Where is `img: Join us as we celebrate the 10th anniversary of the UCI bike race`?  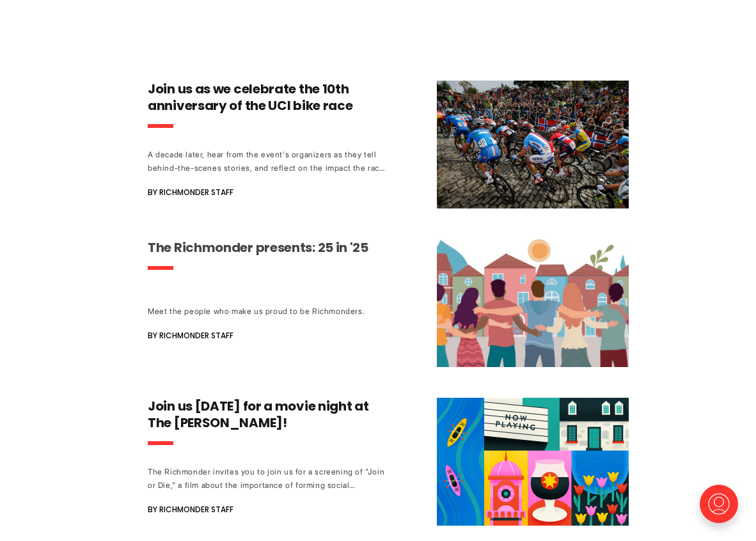 img: Join us as we celebrate the 10th anniversary of the UCI bike race is located at coordinates (532, 145).